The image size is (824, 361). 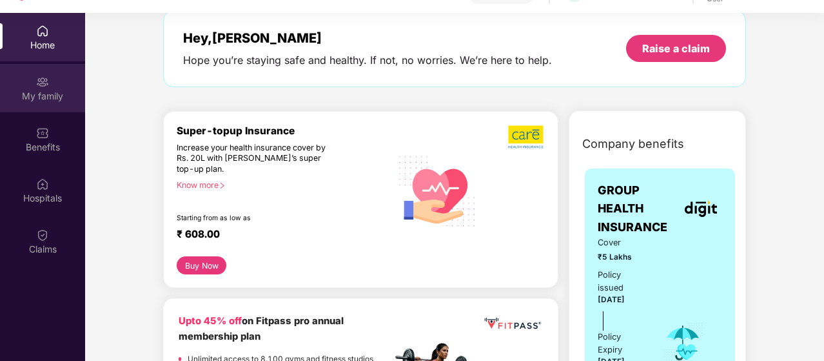 What do you see at coordinates (43, 31) in the screenshot?
I see `img: svg+xml;base64,PHN2ZyBpZD0iSG9tZSIgeG1sbnM9Imh0dHA6Ly93d3cudzMub3JnLzIwMDAvc3ZnIiB3aWR0aD0iMjAiIG...` at bounding box center [43, 31].